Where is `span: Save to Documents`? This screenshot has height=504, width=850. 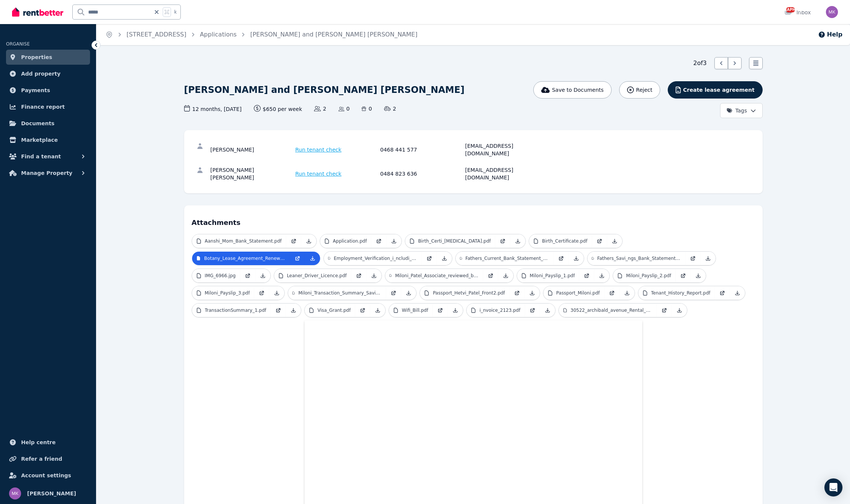 span: Save to Documents is located at coordinates (578, 90).